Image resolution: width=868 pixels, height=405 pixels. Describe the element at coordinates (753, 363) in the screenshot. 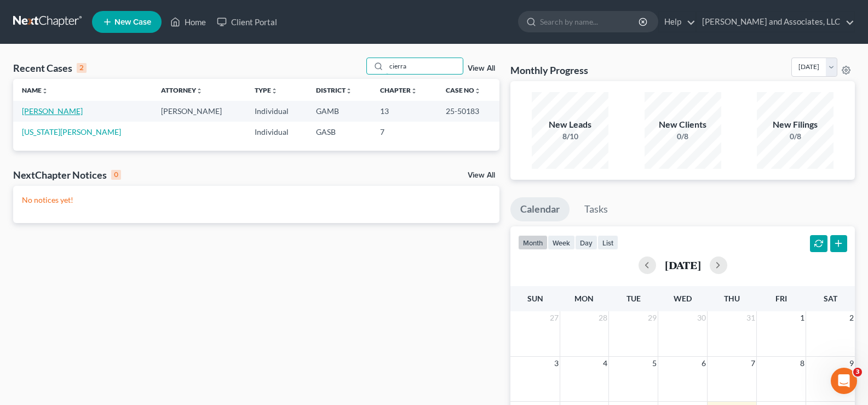

I see `span: 7` at that location.